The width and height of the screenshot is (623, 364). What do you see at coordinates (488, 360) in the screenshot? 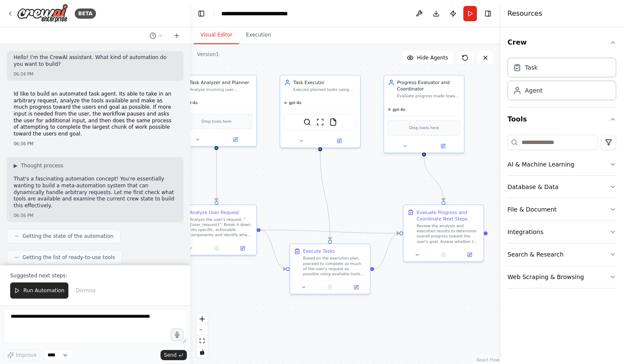
I see `a: React Flow attribution` at bounding box center [488, 360].